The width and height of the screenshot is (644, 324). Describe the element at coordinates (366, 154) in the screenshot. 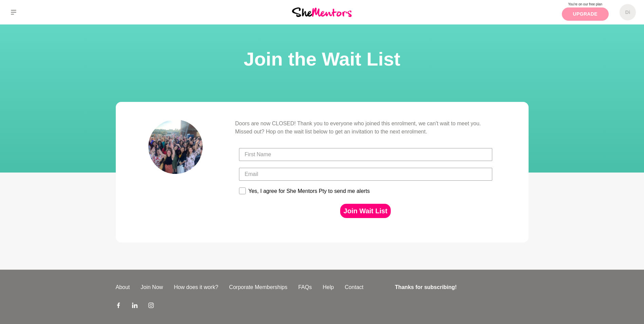

I see `input: First Name` at that location.